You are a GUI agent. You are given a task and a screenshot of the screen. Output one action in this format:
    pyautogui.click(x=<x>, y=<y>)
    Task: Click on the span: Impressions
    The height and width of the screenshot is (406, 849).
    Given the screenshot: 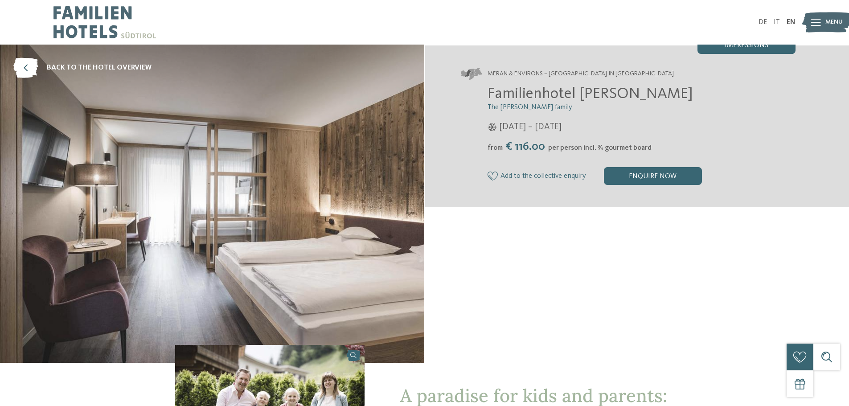 What is the action you would take?
    pyautogui.click(x=746, y=45)
    